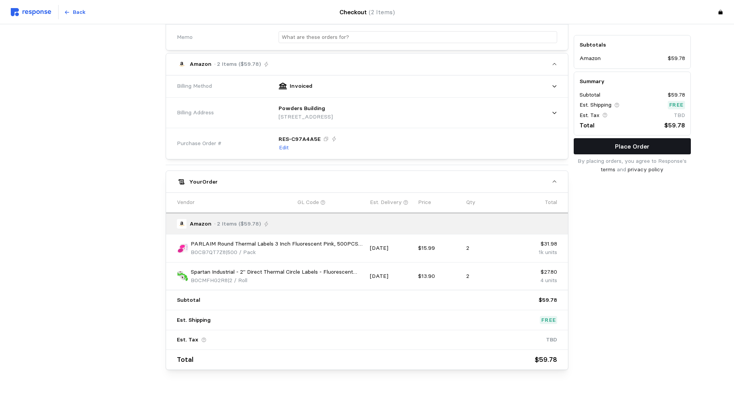 The width and height of the screenshot is (734, 413). I want to click on span: Billing Method, so click(194, 86).